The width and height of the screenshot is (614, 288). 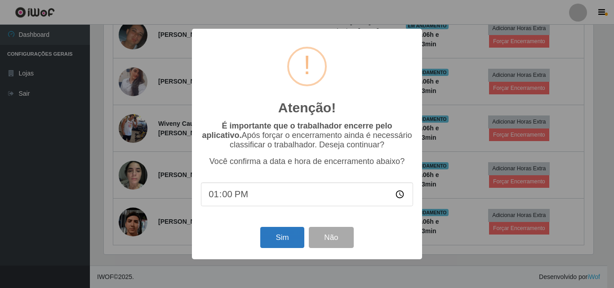 What do you see at coordinates (307, 135) in the screenshot?
I see `p: Após forçar o encerramento ainda é necessário classificar o trabalhador. Deseja continuar?` at bounding box center [307, 135].